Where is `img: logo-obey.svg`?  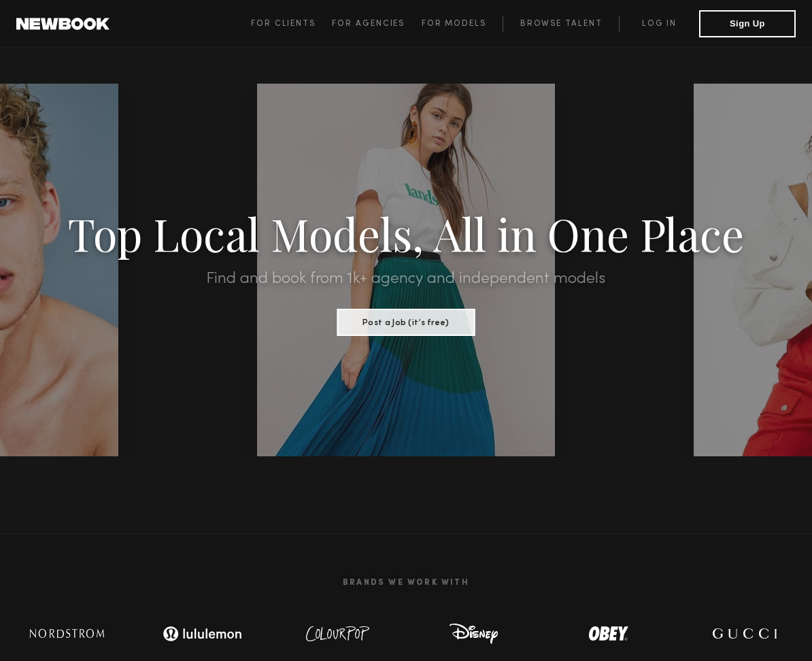
img: logo-obey.svg is located at coordinates (609, 634).